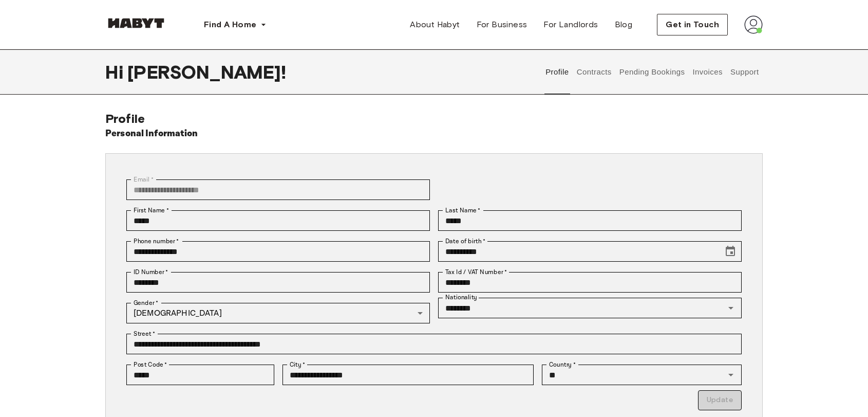 The width and height of the screenshot is (868, 417). I want to click on label: First Name, so click(151, 210).